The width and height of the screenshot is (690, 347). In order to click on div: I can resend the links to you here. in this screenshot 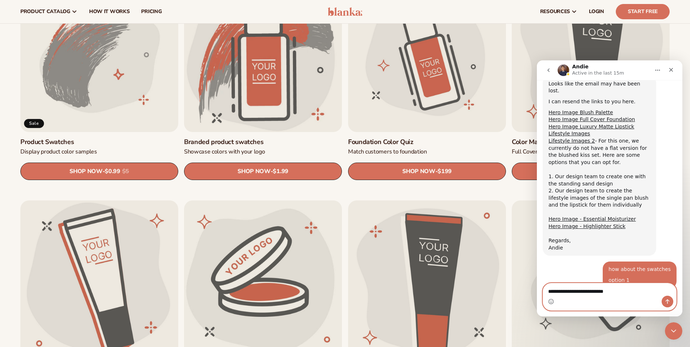, I will do `click(63, 41)`.